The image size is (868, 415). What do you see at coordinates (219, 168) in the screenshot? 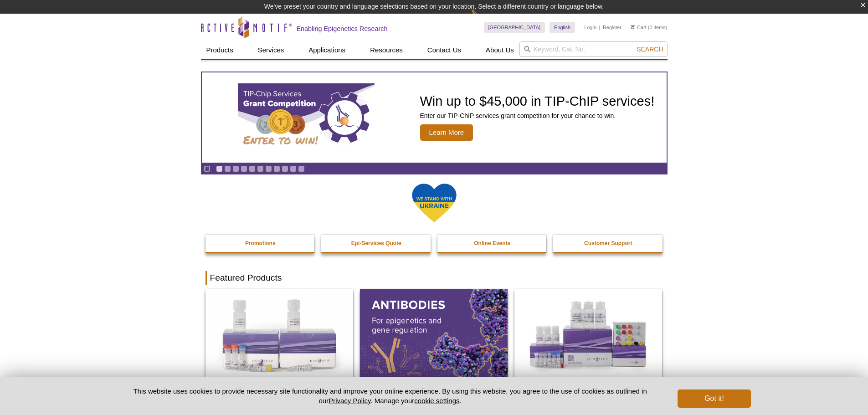
I see `a: Go to slide 1` at bounding box center [219, 168].